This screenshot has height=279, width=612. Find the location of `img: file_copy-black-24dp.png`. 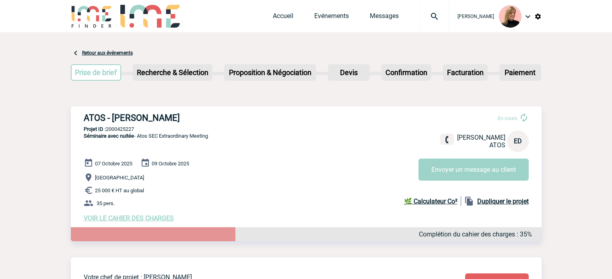

img: file_copy-black-24dp.png is located at coordinates (469, 201).